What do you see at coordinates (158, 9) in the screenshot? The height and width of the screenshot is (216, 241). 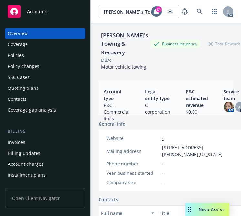 I see `div: 24` at bounding box center [158, 9].